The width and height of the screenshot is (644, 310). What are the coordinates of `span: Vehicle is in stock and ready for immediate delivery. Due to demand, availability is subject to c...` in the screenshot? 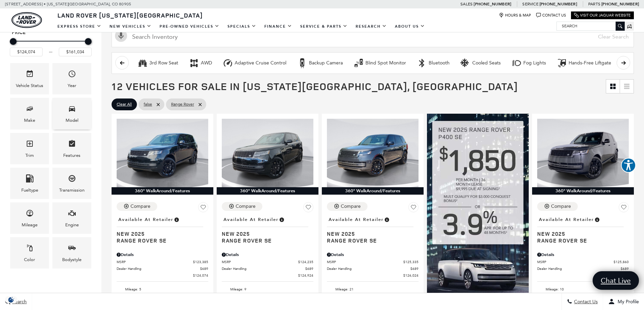 It's located at (597, 220).